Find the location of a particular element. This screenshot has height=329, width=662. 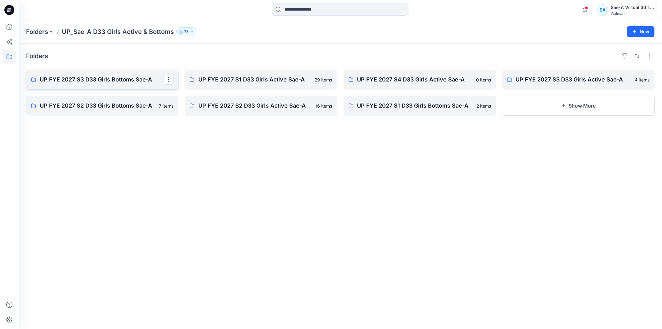

p: UP_Sae-A D33 Girls Active & Bottoms is located at coordinates (118, 32).